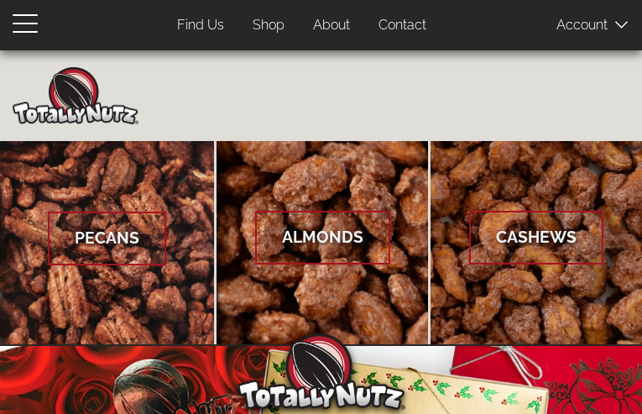 Image resolution: width=642 pixels, height=414 pixels. I want to click on a: Almonds, so click(323, 244).